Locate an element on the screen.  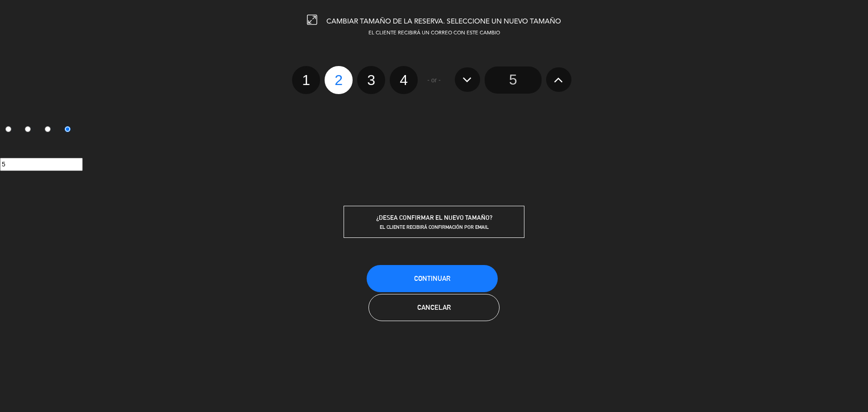
span: EL CLIENTE RECIBIRÁ UN CORREO CON ESTE CAMBIO is located at coordinates (434, 33).